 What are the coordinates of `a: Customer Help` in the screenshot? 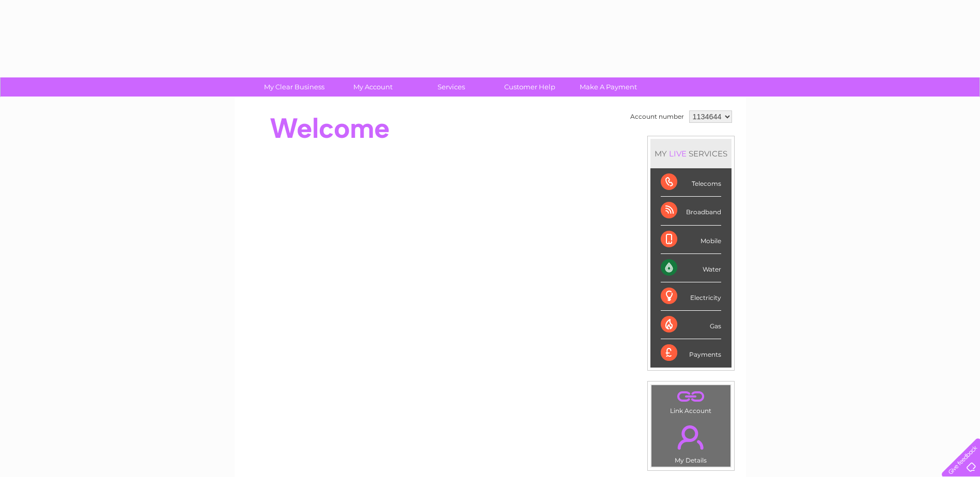 It's located at (529, 86).